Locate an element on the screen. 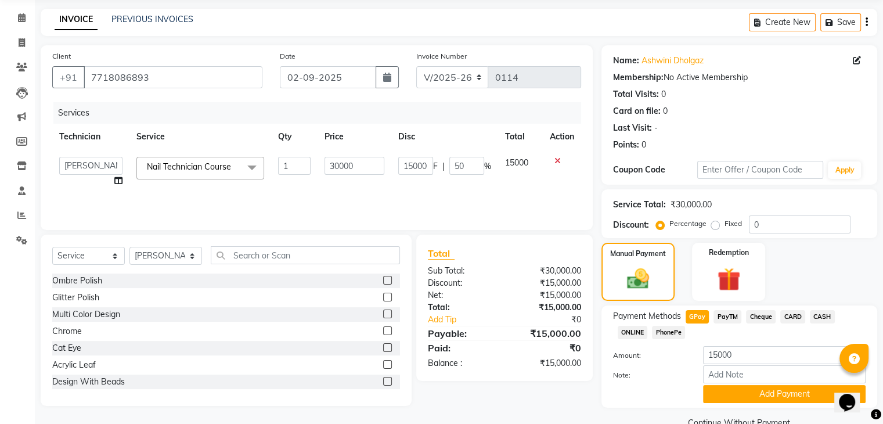  div: Card on file: is located at coordinates (637, 111).